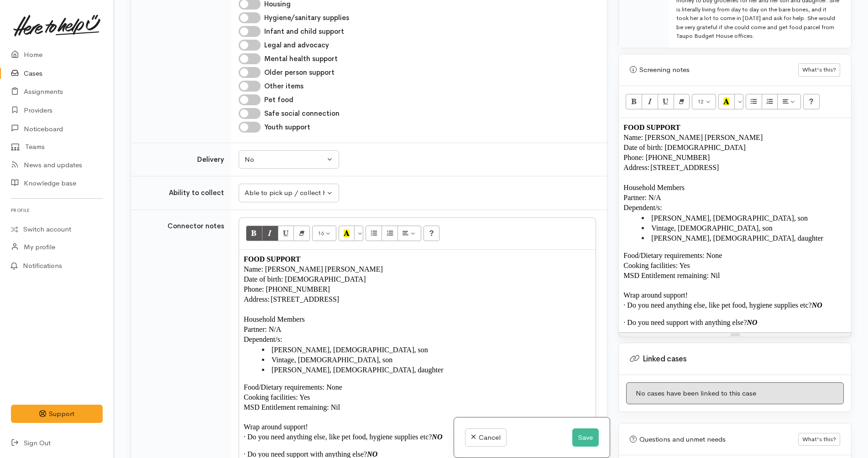 This screenshot has height=458, width=868. I want to click on label: Older person support, so click(299, 72).